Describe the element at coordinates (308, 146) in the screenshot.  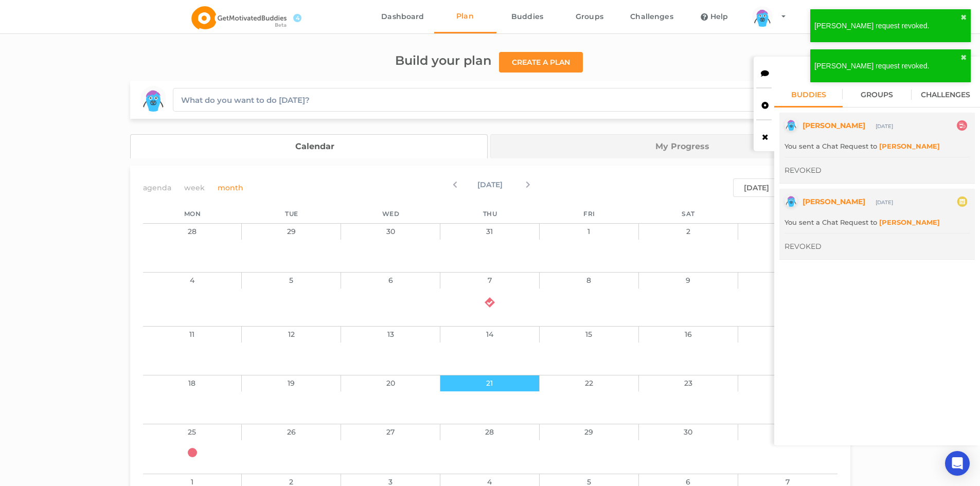
I see `a: Calendar` at that location.